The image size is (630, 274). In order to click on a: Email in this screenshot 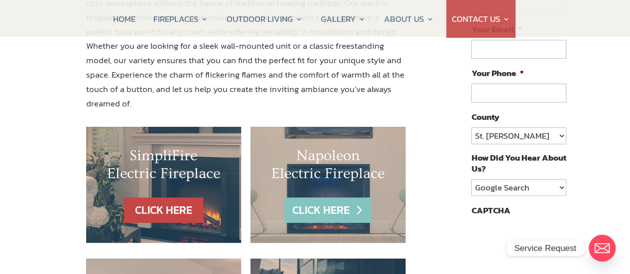, I will do `click(602, 248)`.